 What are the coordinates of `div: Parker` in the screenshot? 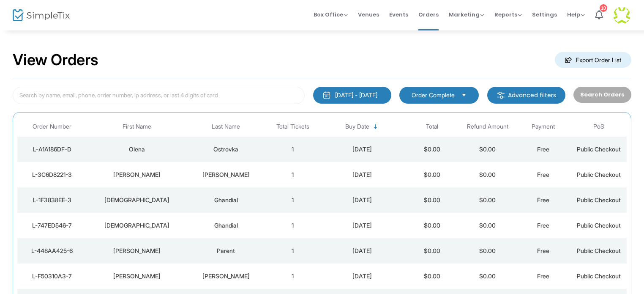 It's located at (226, 175).